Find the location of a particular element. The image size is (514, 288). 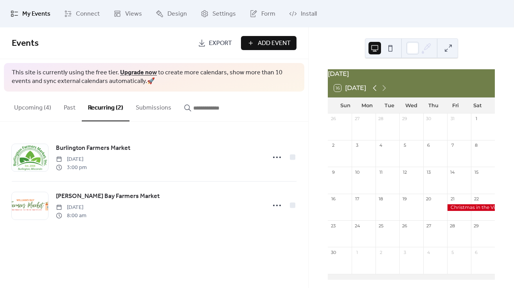

button: Add Event is located at coordinates (269, 43).